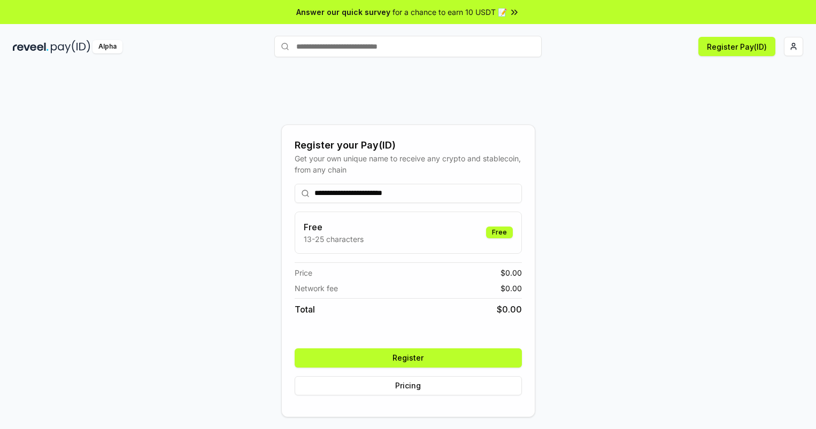 This screenshot has width=816, height=429. Describe the element at coordinates (408, 386) in the screenshot. I see `button: Pricing` at that location.